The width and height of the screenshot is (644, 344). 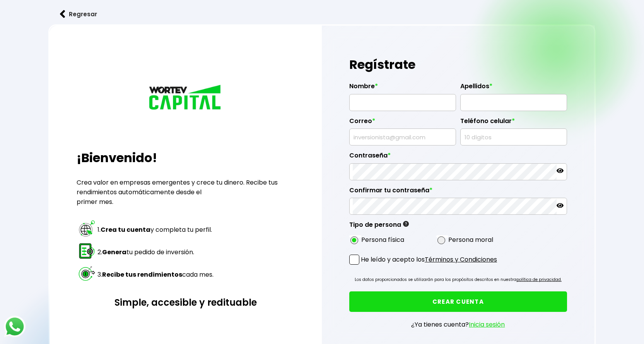 I want to click on label: Apellidos, so click(x=514, y=88).